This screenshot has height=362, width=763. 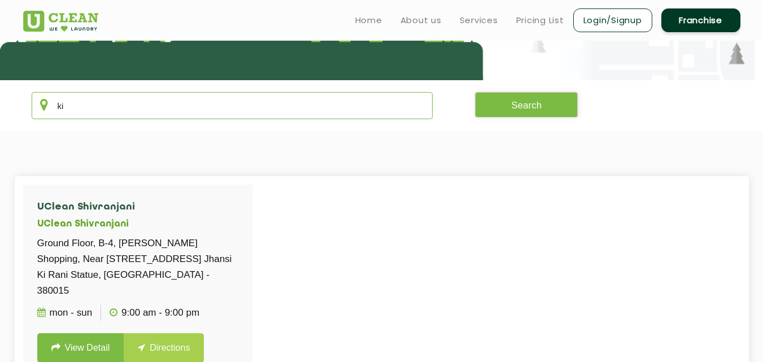 What do you see at coordinates (421, 20) in the screenshot?
I see `a: About us` at bounding box center [421, 20].